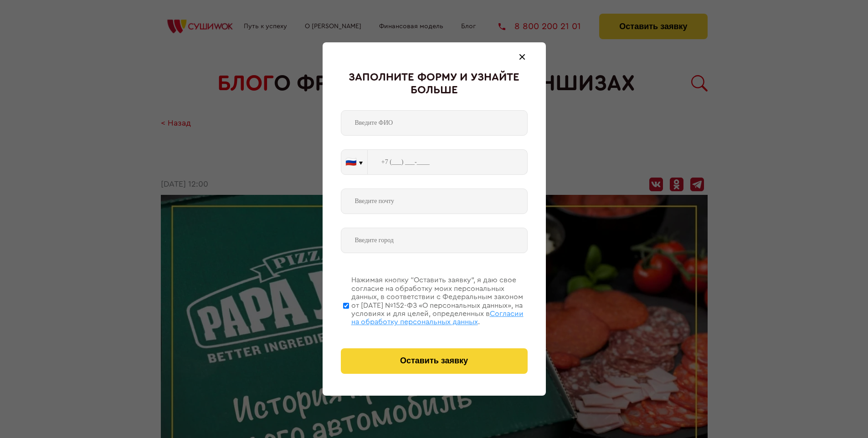 This screenshot has width=868, height=438. I want to click on input: Введите ФИО, so click(434, 123).